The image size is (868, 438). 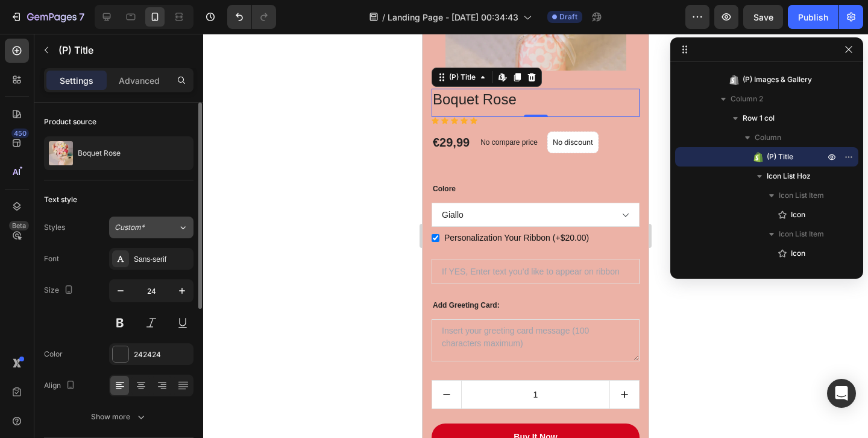 I want to click on div: Font, so click(x=51, y=259).